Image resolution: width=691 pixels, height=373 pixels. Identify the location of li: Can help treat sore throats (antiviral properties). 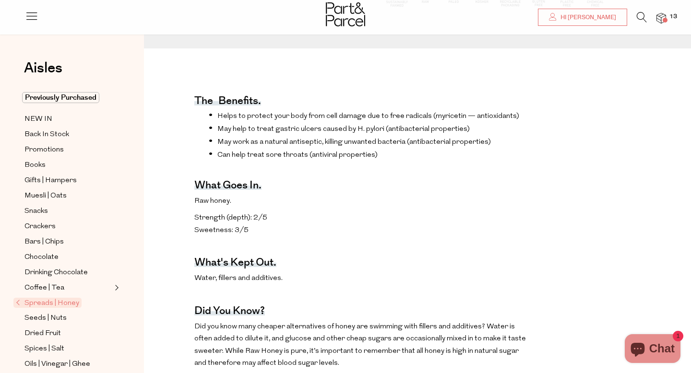
(369, 154).